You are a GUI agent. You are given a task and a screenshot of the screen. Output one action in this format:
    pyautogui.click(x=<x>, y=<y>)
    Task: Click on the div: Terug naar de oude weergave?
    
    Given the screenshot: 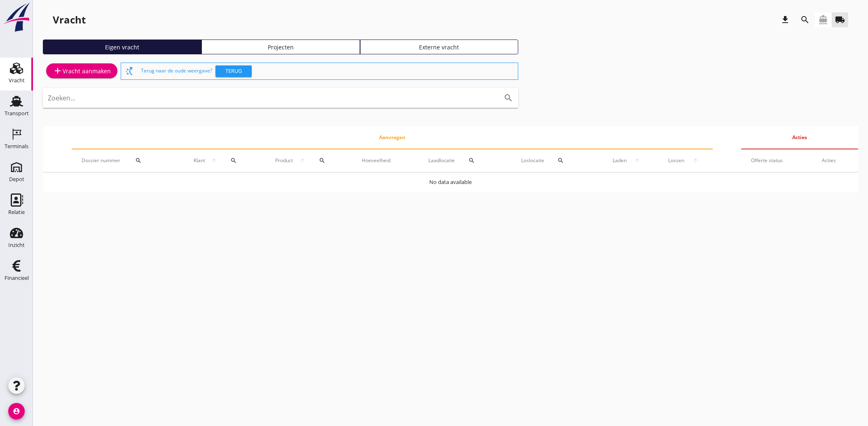 What is the action you would take?
    pyautogui.click(x=328, y=71)
    